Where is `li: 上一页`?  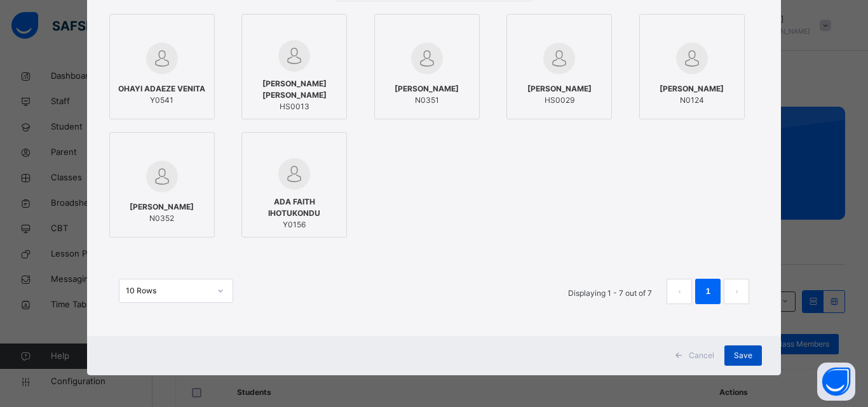
li: 上一页 is located at coordinates (679, 292).